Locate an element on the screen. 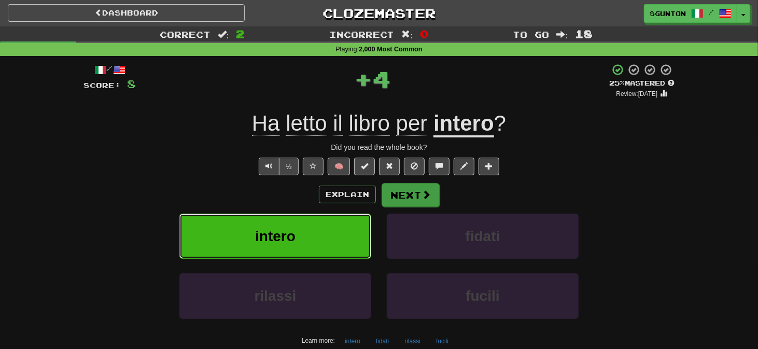  u: intero is located at coordinates (463, 124).